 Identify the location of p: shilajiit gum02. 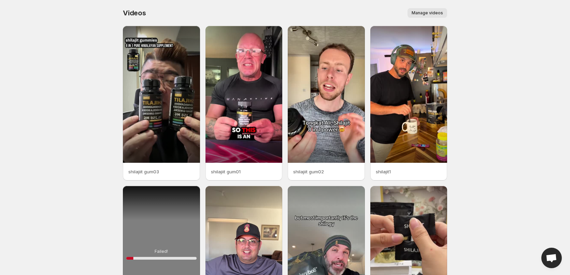
(326, 172).